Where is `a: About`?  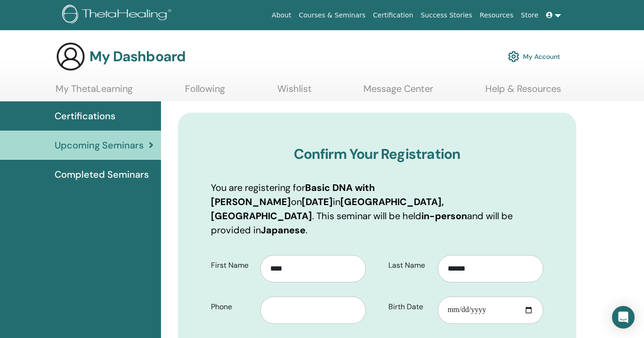
a: About is located at coordinates (281, 15).